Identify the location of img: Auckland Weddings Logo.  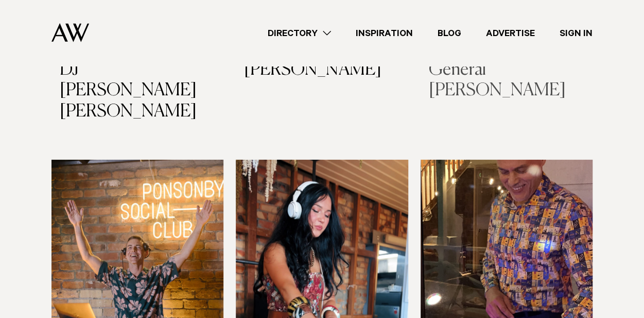
(70, 33).